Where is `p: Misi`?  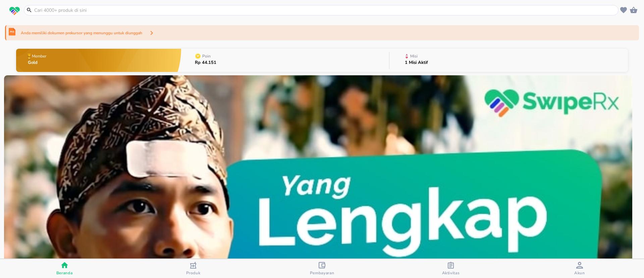
p: Misi is located at coordinates (414, 56).